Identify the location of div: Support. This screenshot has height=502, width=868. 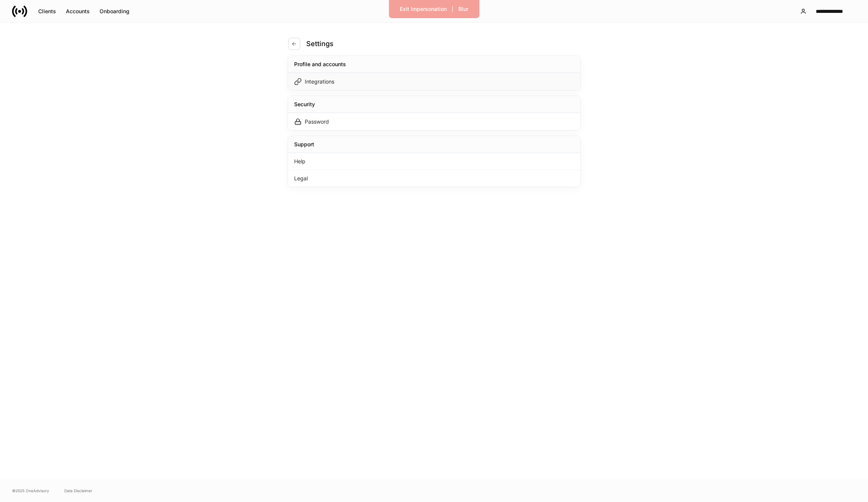
(304, 144).